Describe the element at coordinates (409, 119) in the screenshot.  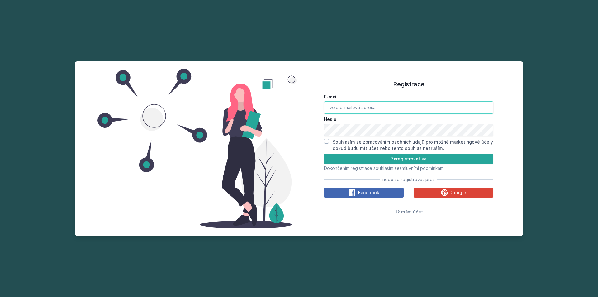
I see `label: Heslo` at that location.